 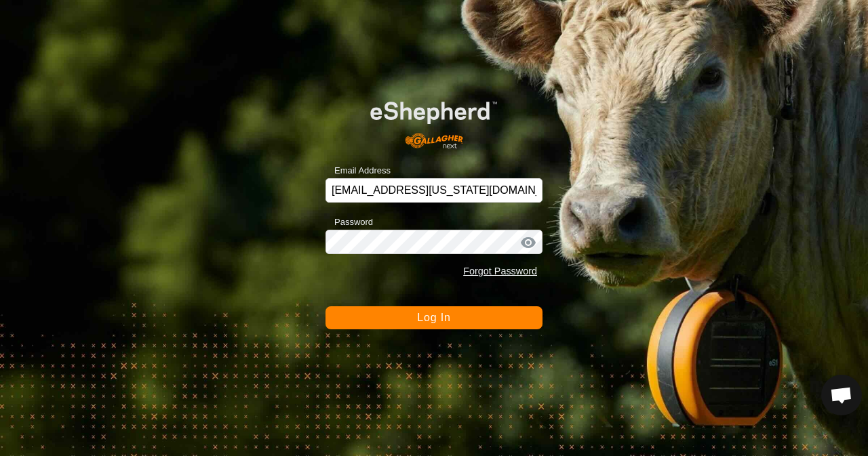 What do you see at coordinates (434, 120) in the screenshot?
I see `img: E-shepherd Logo` at bounding box center [434, 120].